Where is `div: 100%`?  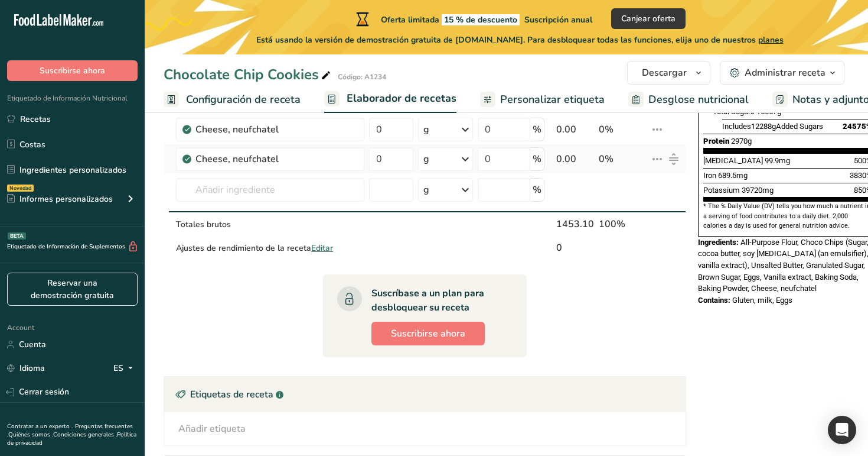
div: 100% is located at coordinates (622, 224).